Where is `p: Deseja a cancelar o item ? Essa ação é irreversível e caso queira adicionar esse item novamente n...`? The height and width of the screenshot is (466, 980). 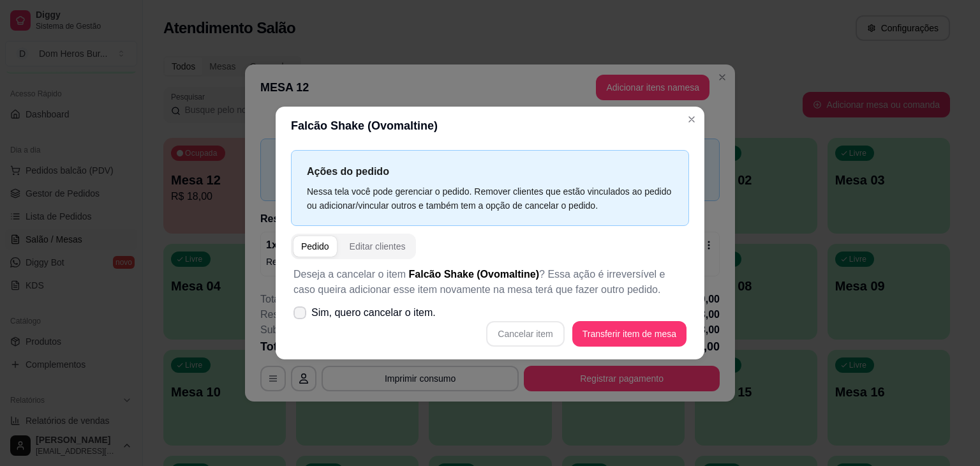
p: Deseja a cancelar o item ? Essa ação é irreversível e caso queira adicionar esse item novamente n... is located at coordinates (490, 282).